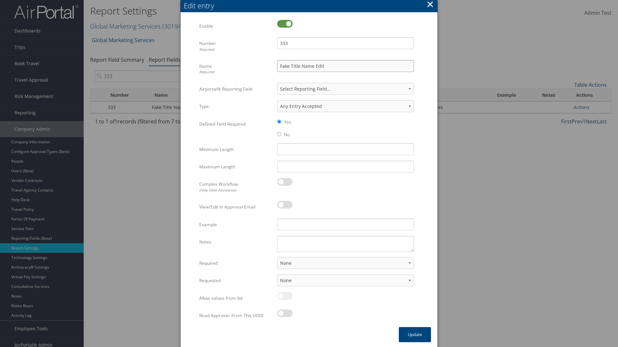 Image resolution: width=618 pixels, height=347 pixels. What do you see at coordinates (236, 106) in the screenshot?
I see `label: Type` at bounding box center [236, 106].